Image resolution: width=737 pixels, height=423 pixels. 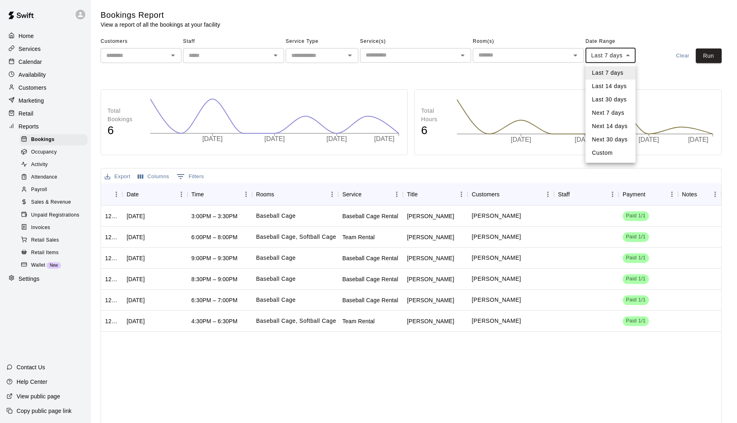 I want to click on li: Next 14 days, so click(x=611, y=126).